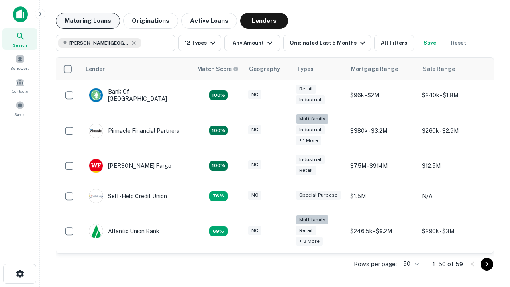  What do you see at coordinates (218, 69) in the screenshot?
I see `div: Capitalize uses an advanced AI algorithm to match your search with the best lender. The match sco...` at bounding box center [218, 69].